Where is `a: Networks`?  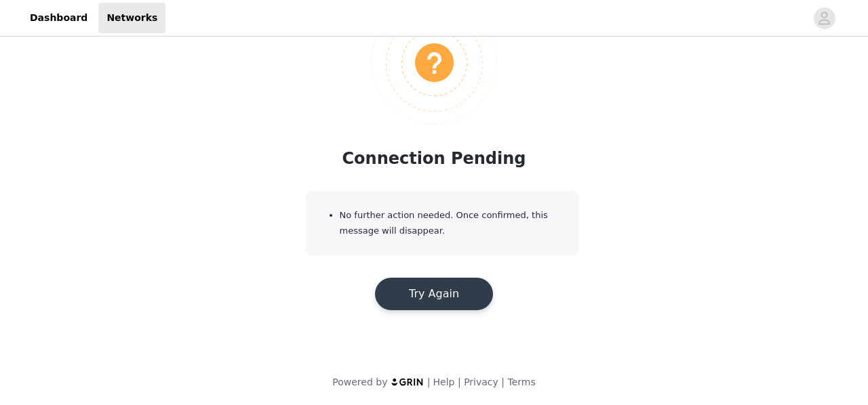 a: Networks is located at coordinates (132, 18).